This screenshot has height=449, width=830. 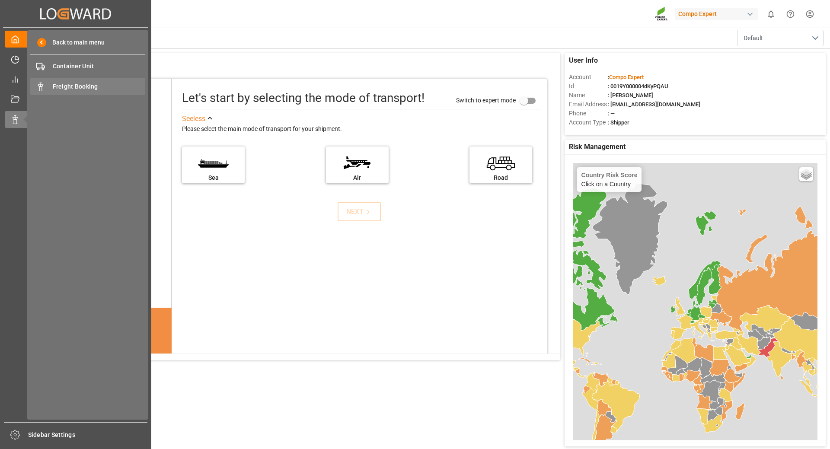 I want to click on span: Sidebar Settings, so click(x=88, y=435).